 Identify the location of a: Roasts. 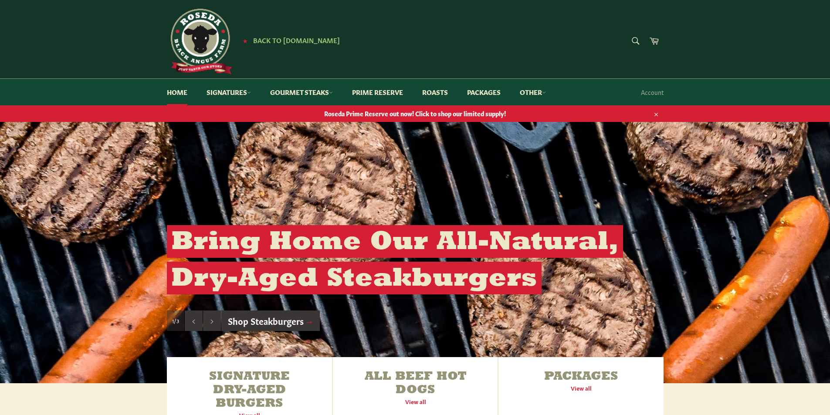
(435, 92).